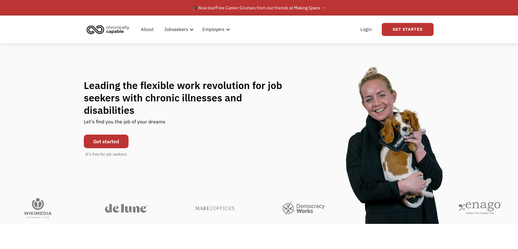 Image resolution: width=518 pixels, height=249 pixels. What do you see at coordinates (407, 29) in the screenshot?
I see `a: Get Started` at bounding box center [407, 29].